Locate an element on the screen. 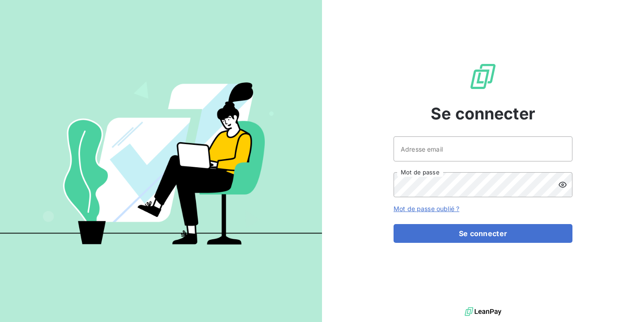 The image size is (644, 322). img: logo is located at coordinates (483, 312).